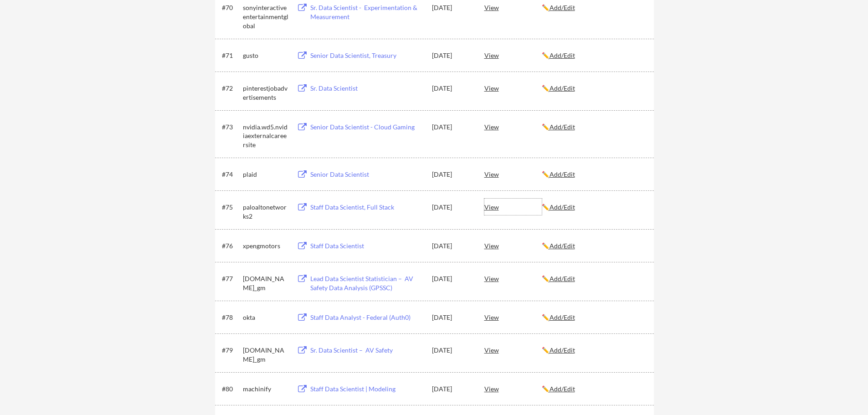  I want to click on div: #80, so click(231, 389).